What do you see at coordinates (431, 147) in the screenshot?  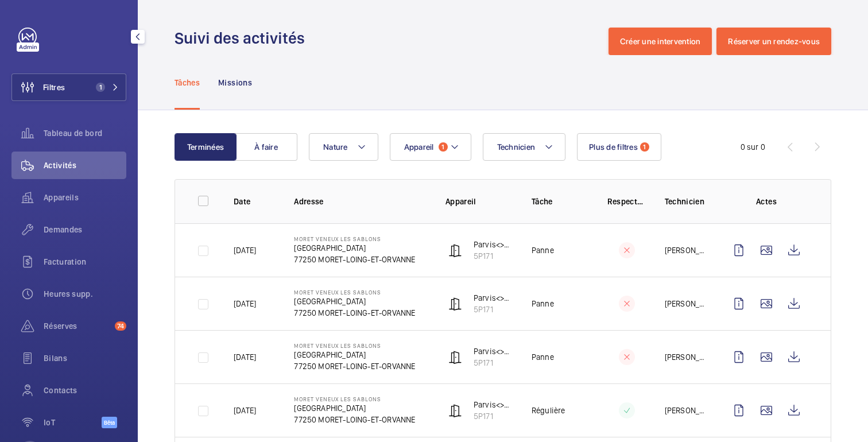 I see `button: Appareil1` at bounding box center [431, 147].